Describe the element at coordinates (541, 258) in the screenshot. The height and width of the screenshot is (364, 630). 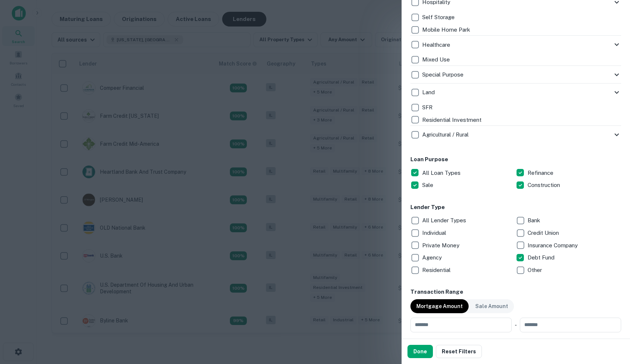
I see `p: Debt Fund` at that location.